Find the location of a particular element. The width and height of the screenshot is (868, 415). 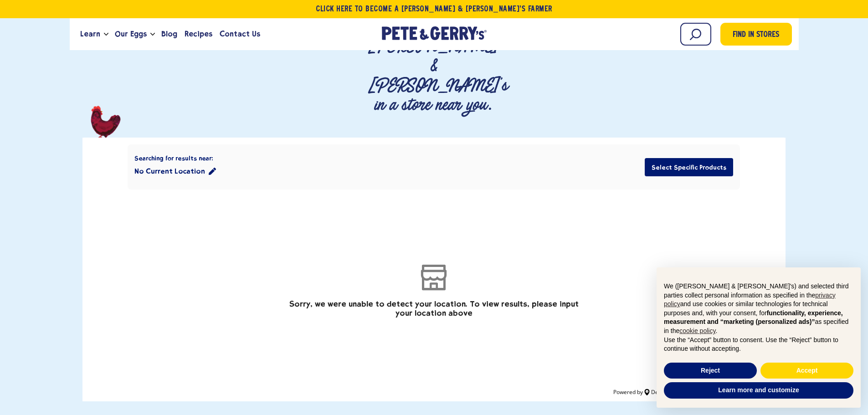

button: Open the dropdown menu for Our Eggs is located at coordinates (152, 34).